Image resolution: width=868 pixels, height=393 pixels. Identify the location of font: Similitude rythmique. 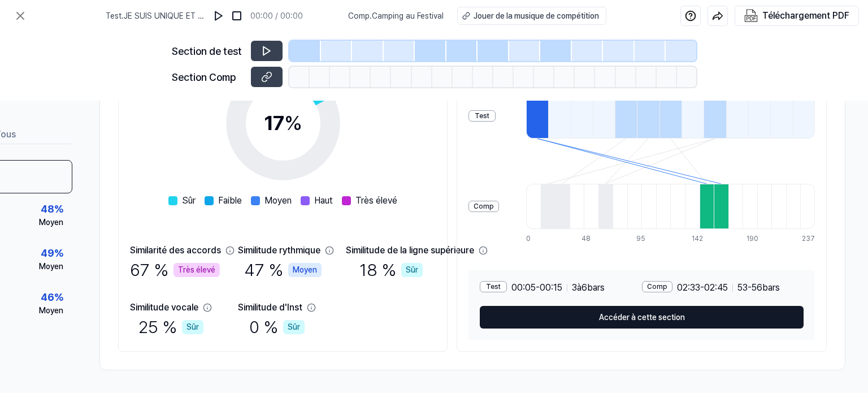
(279, 250).